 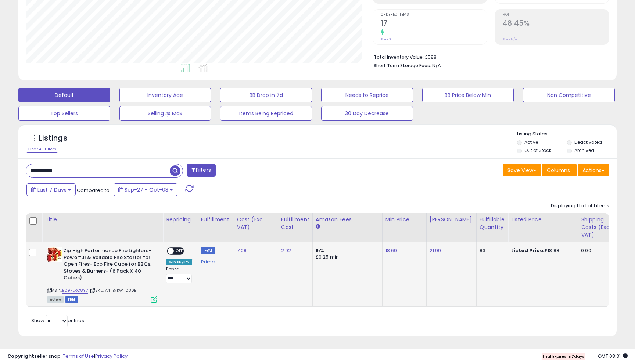 I want to click on button: Selling @ Max, so click(x=165, y=114).